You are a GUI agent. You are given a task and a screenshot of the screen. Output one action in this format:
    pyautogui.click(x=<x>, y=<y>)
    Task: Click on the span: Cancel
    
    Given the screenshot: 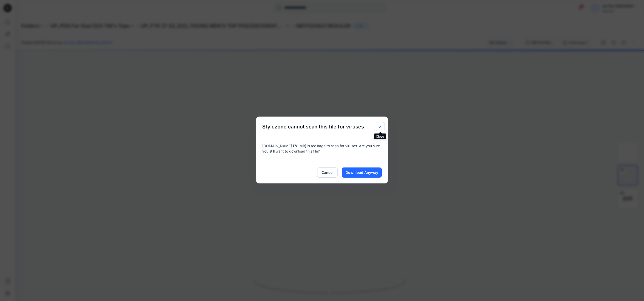 What is the action you would take?
    pyautogui.click(x=328, y=173)
    